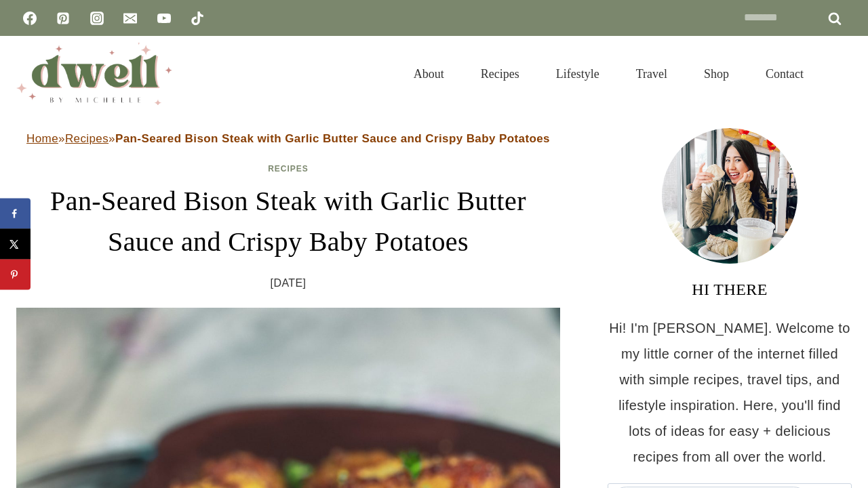  Describe the element at coordinates (288, 221) in the screenshot. I see `h1: Pan-Seared Bison Steak with Garlic Butter Sauce and Crispy Baby Potatoes` at that location.